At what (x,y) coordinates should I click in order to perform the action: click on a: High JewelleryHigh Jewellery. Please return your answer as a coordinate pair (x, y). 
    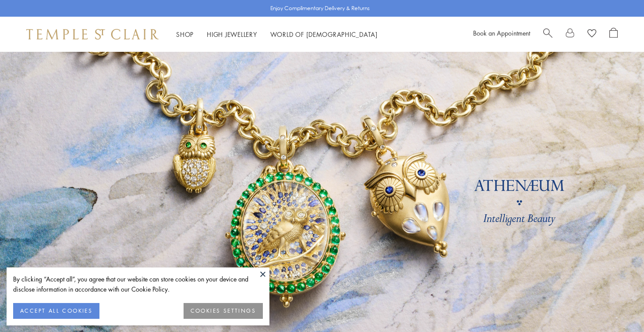
    Looking at the image, I should click on (232, 34).